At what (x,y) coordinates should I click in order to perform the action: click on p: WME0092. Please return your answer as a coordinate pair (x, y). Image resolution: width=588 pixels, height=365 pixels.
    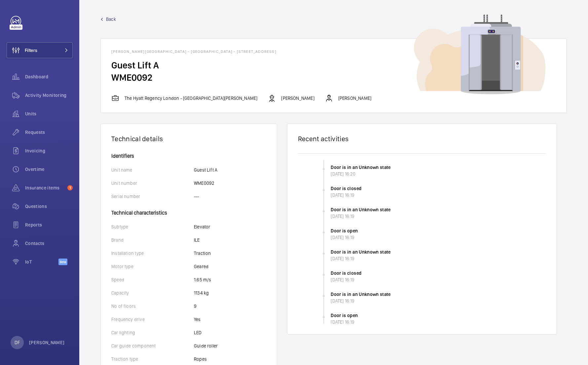
    Looking at the image, I should click on (204, 183).